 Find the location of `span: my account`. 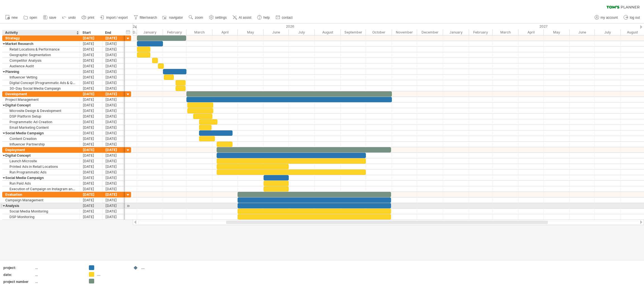

span: my account is located at coordinates (609, 18).